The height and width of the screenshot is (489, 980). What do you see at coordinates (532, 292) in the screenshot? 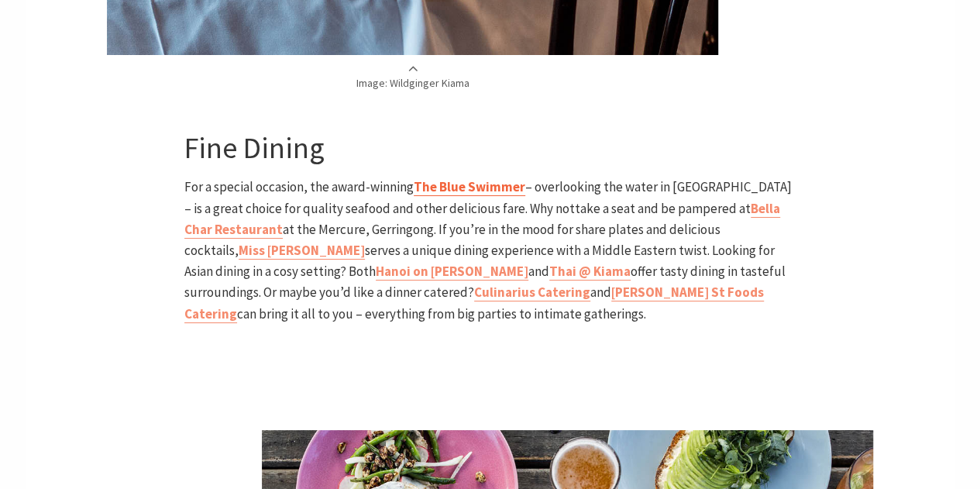
I see `b: Culinarius Catering` at bounding box center [532, 292].